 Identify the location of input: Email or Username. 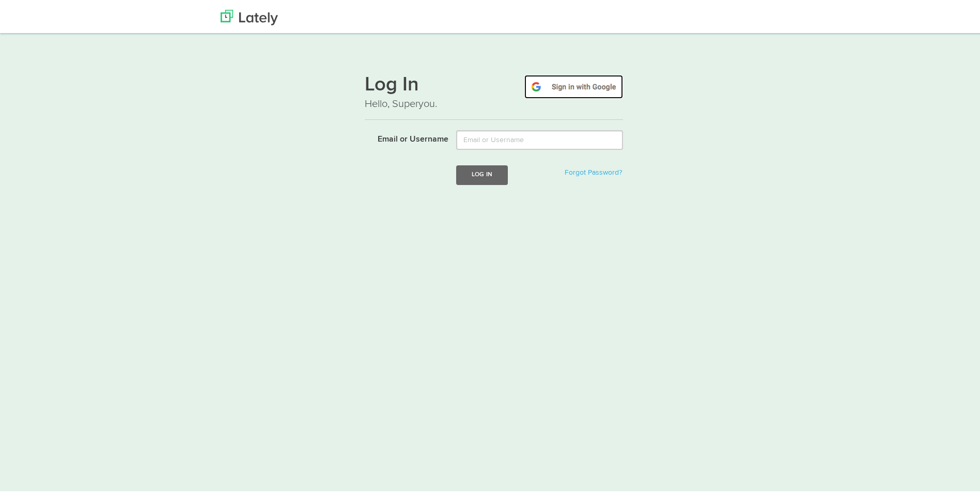
(540, 138).